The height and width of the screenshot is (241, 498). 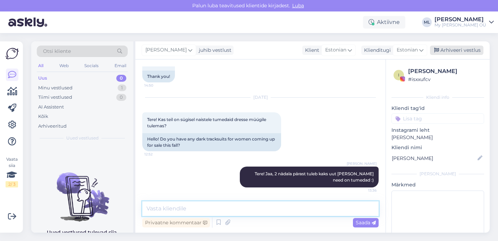 I want to click on span: Otsi kliente, so click(x=57, y=51).